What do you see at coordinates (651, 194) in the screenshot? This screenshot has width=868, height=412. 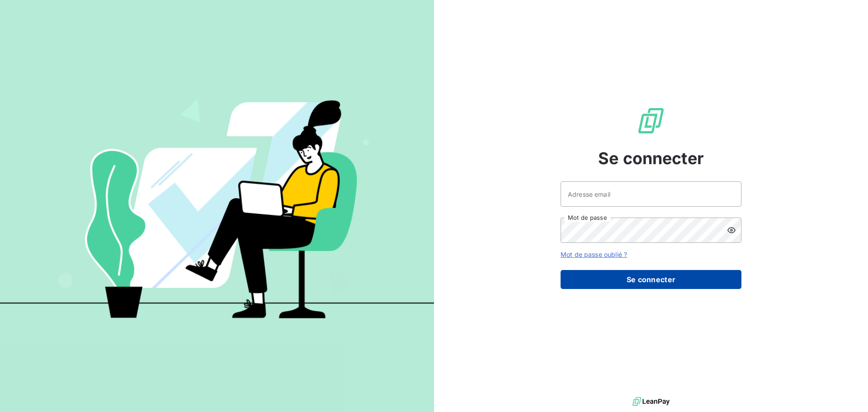 I see `input: placeholder` at bounding box center [651, 194].